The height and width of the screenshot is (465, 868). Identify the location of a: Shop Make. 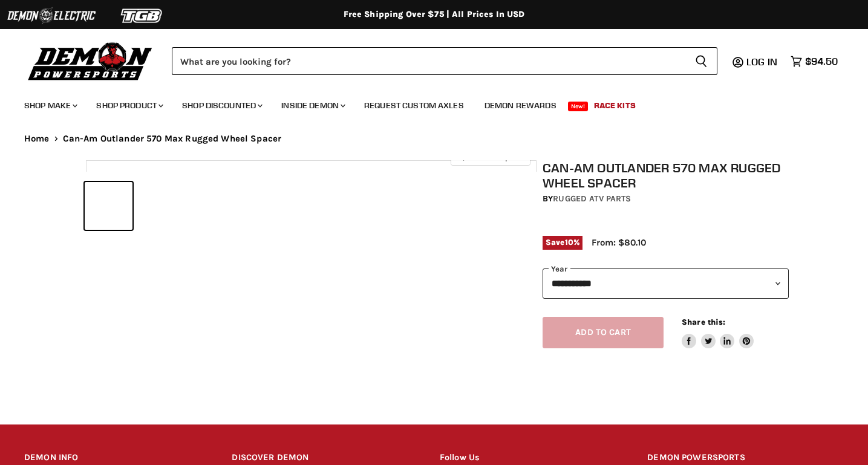
(50, 105).